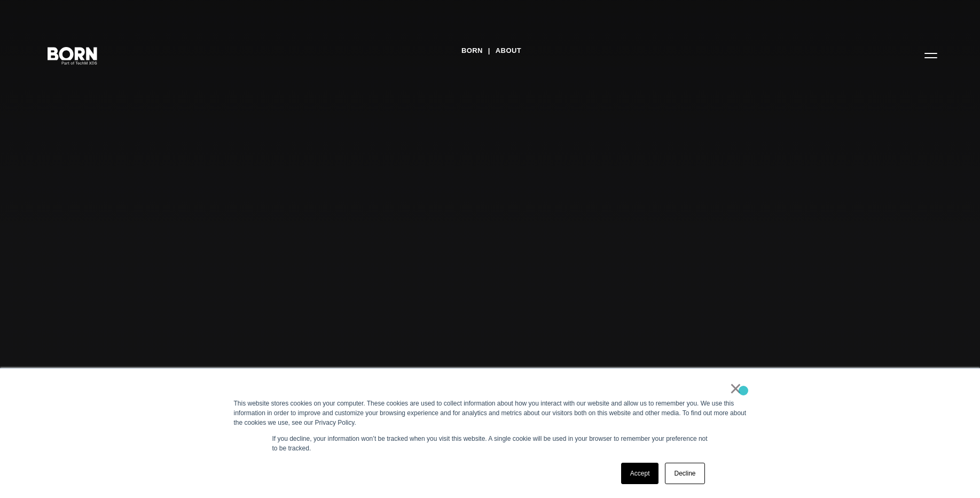 The image size is (980, 498). I want to click on button: Open, so click(931, 55).